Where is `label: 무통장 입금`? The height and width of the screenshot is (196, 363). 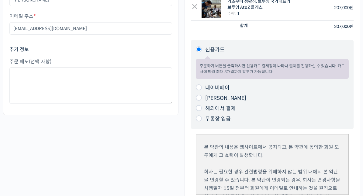
label: 무통장 입금 is located at coordinates (218, 119).